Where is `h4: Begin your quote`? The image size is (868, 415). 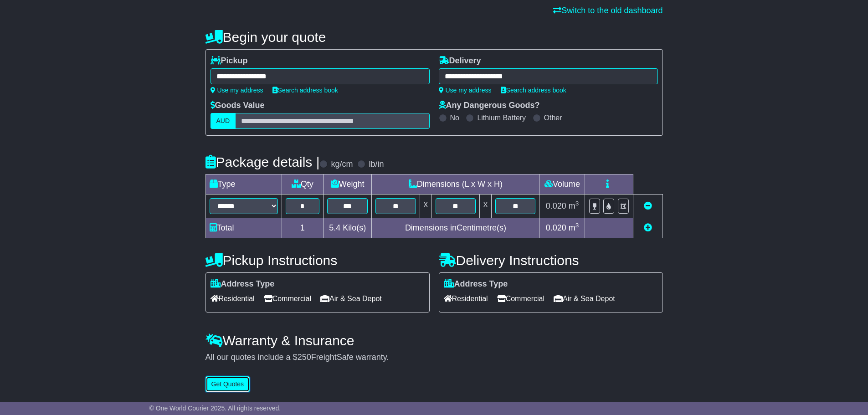
h4: Begin your quote is located at coordinates (434, 37).